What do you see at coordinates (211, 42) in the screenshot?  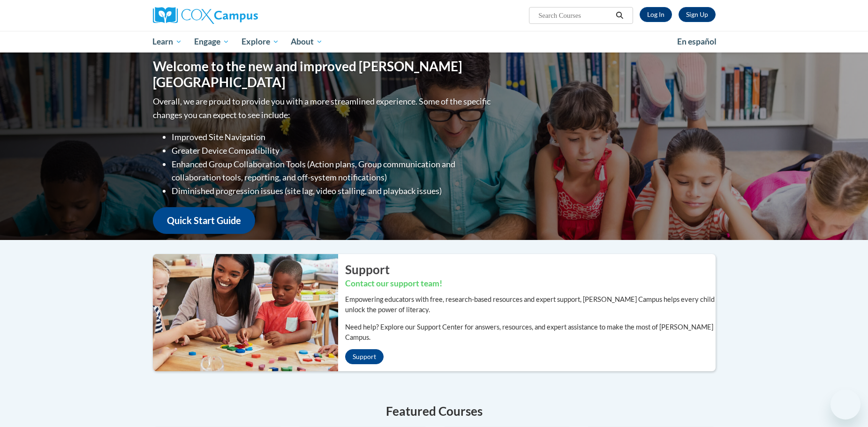 I see `span: Engage` at bounding box center [211, 42].